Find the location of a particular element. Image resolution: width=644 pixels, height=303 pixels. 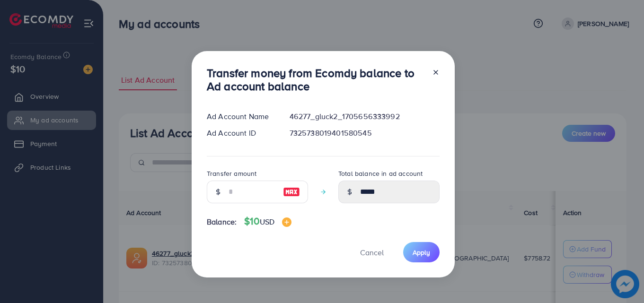

h4: $10 is located at coordinates (268, 221).